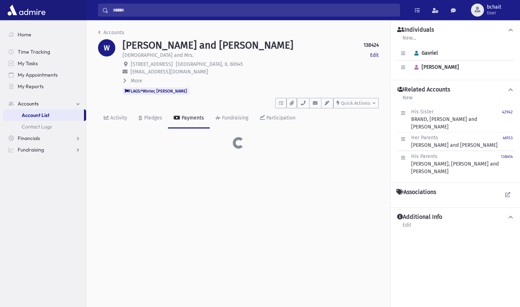  What do you see at coordinates (422, 112) in the screenshot?
I see `span: His Sister` at bounding box center [422, 112].